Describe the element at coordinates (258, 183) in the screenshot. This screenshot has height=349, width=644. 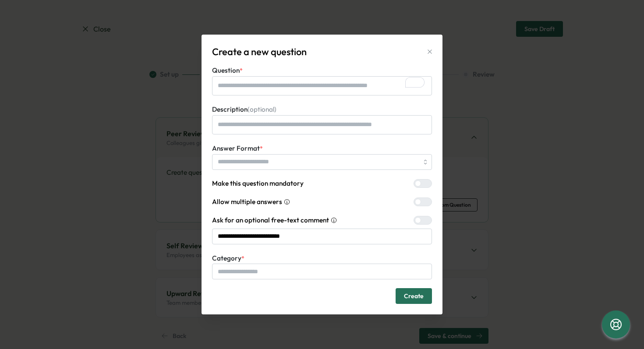
I see `span: Make this question mandatory` at that location.